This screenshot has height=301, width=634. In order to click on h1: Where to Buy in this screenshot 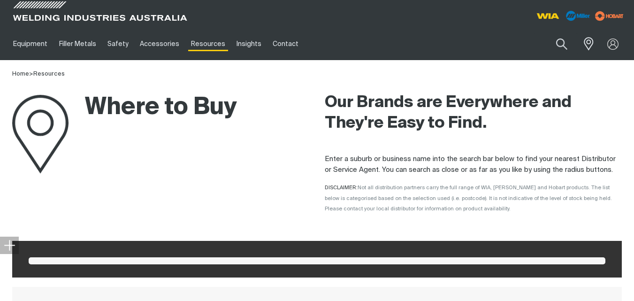, I will do `click(124, 107)`.